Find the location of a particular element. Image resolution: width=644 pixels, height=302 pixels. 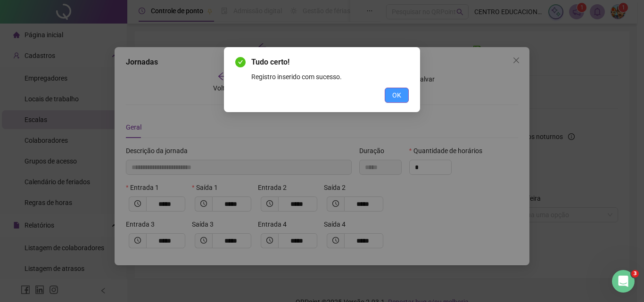

span: 3 is located at coordinates (635, 274).